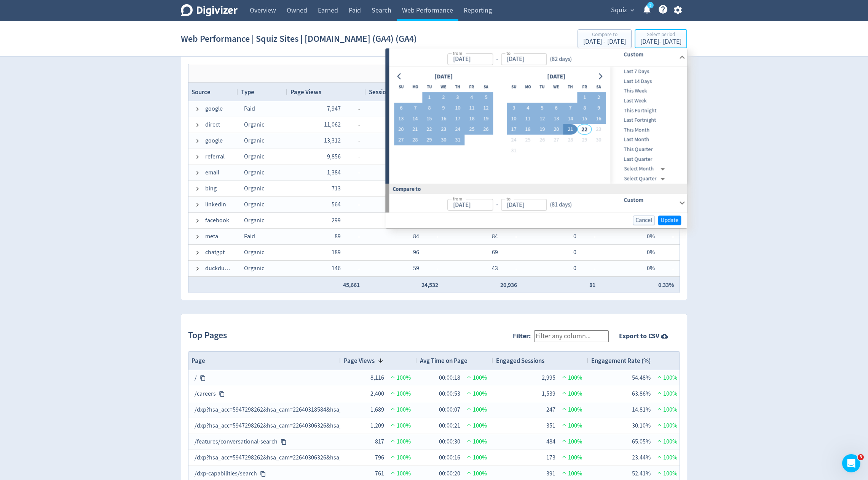 This screenshot has height=480, width=868. What do you see at coordinates (495, 268) in the screenshot?
I see `span: 43` at bounding box center [495, 268].